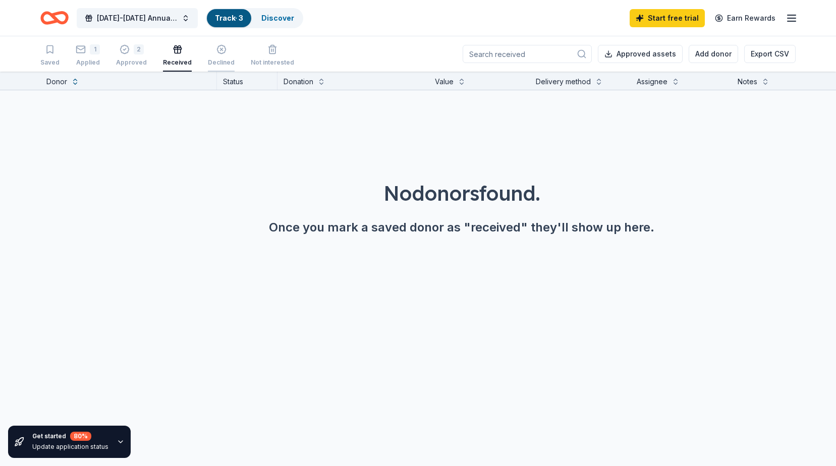  What do you see at coordinates (131, 56) in the screenshot?
I see `button: 2Approved` at bounding box center [131, 56].